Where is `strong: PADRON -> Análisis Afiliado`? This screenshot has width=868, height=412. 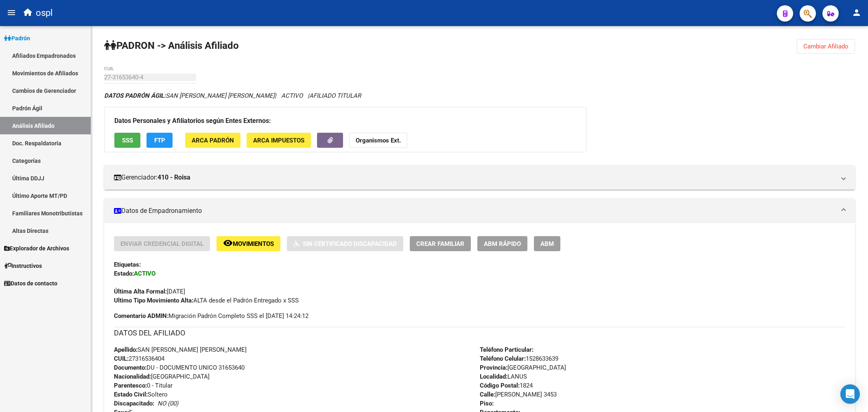
strong: PADRON -> Análisis Afiliado is located at coordinates (171, 46).